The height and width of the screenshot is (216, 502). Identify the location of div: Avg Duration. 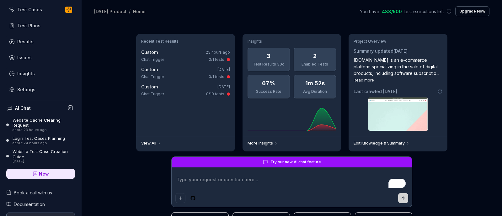
(315, 92).